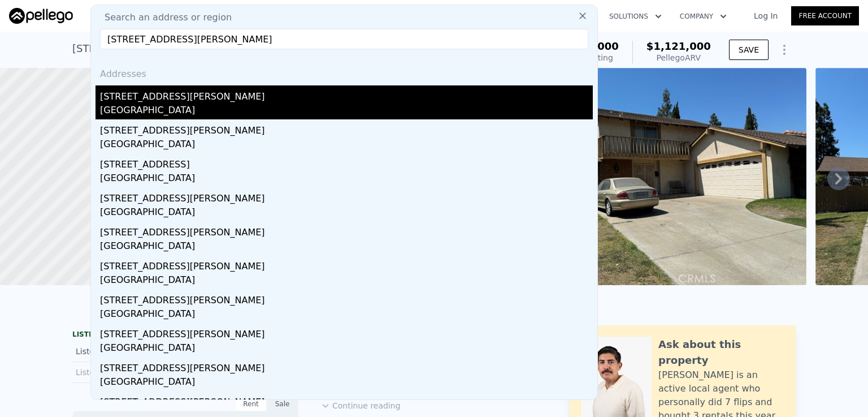  Describe the element at coordinates (721, 353) in the screenshot. I see `div: Ask about this property` at that location.